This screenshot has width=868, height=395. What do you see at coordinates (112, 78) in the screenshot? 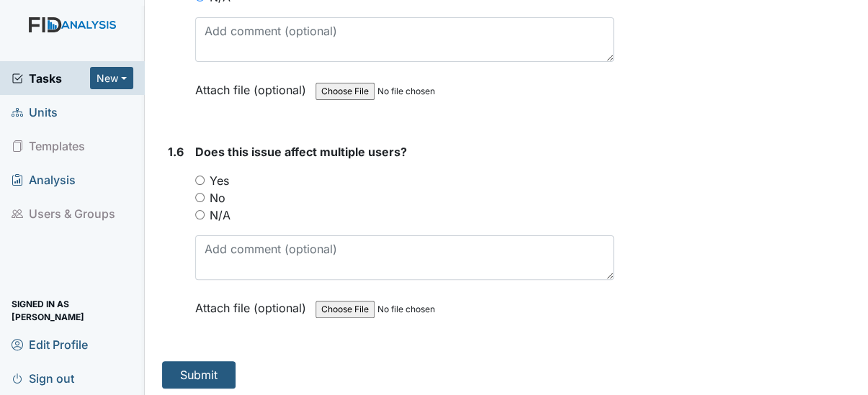
I see `button: New` at bounding box center [112, 78].